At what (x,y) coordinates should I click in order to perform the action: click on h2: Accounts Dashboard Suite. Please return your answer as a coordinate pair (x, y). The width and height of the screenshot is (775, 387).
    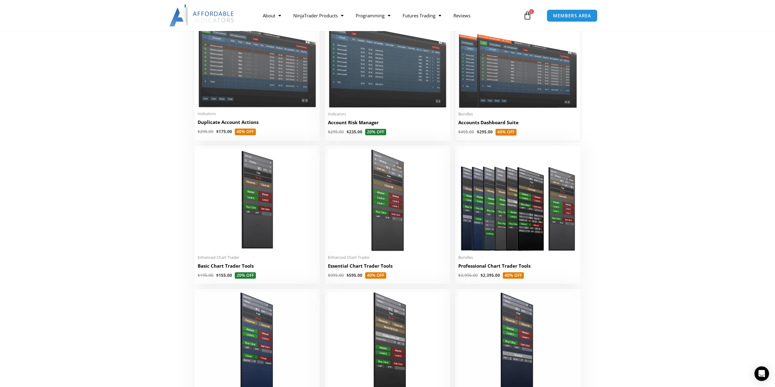
    Looking at the image, I should click on (518, 122).